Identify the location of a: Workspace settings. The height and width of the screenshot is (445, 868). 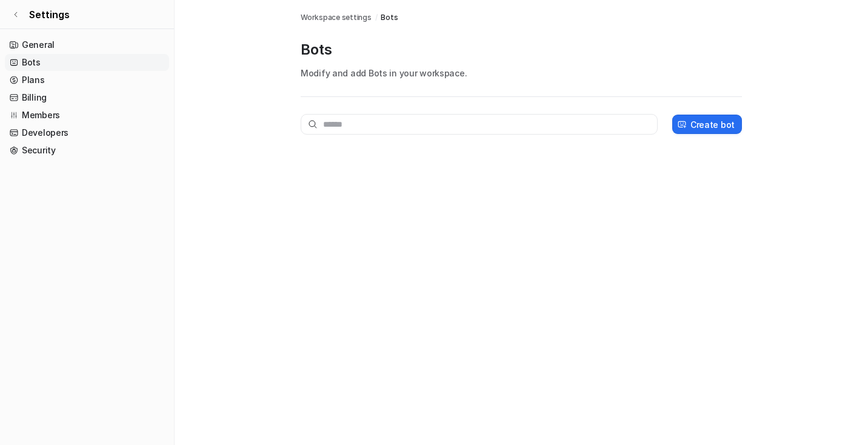
(336, 18).